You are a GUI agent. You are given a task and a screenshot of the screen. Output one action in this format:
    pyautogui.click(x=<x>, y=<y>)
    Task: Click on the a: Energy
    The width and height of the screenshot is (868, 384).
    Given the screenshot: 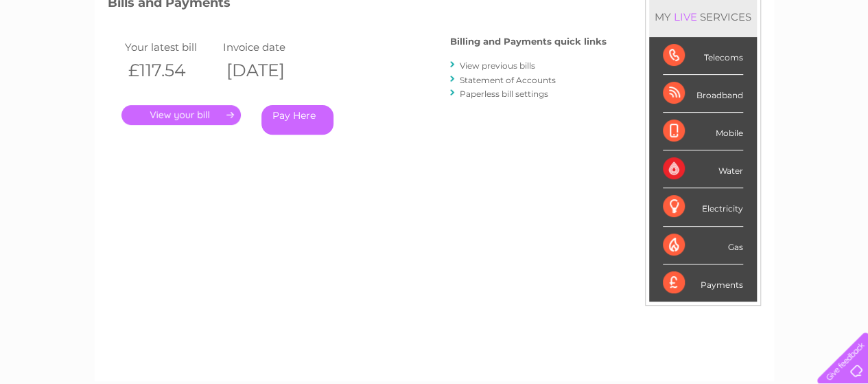 What is the action you would take?
    pyautogui.click(x=676, y=63)
    